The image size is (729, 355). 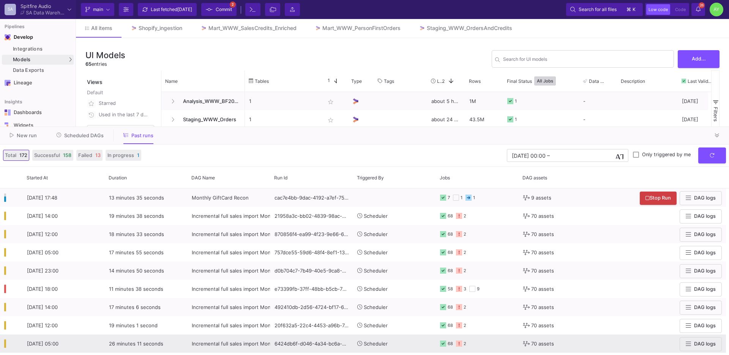 I want to click on div: cac7e4bb-9dac-4192-a7ef-75f19ae5f54e, so click(x=312, y=197).